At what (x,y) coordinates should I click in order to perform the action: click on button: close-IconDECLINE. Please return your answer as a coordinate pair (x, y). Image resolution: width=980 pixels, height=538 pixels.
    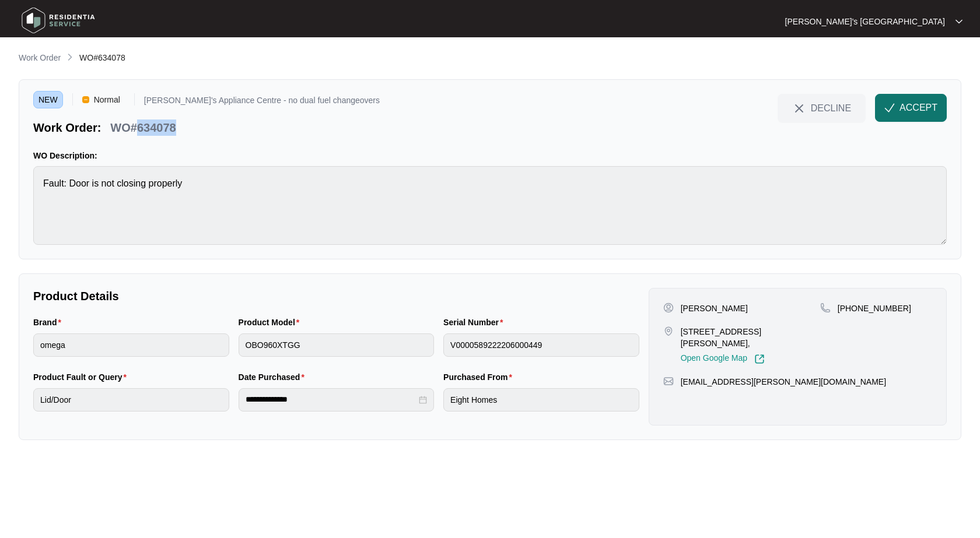
    Looking at the image, I should click on (821, 108).